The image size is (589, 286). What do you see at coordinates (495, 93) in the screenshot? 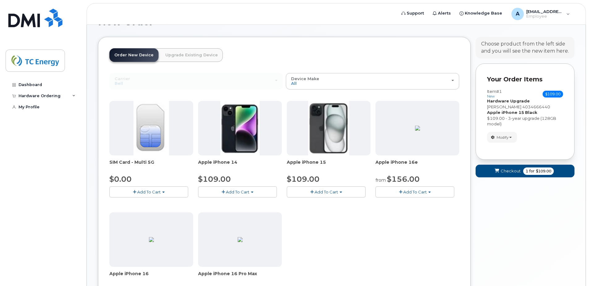
I see `h3: Item` at bounding box center [495, 93].